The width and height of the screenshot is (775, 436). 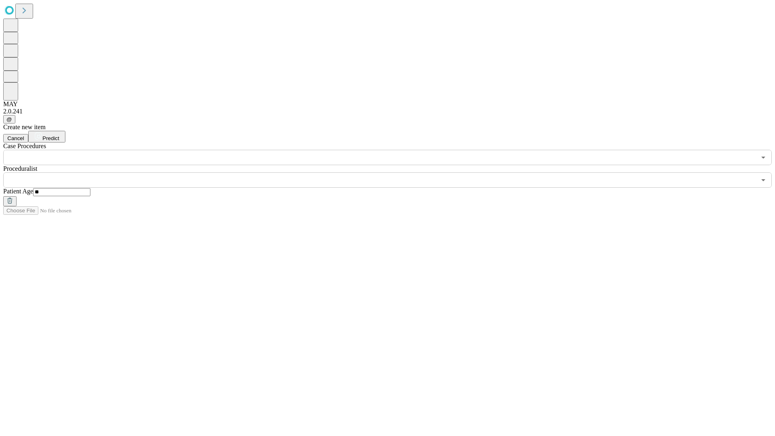 What do you see at coordinates (16, 138) in the screenshot?
I see `span: Cancel` at bounding box center [16, 138].